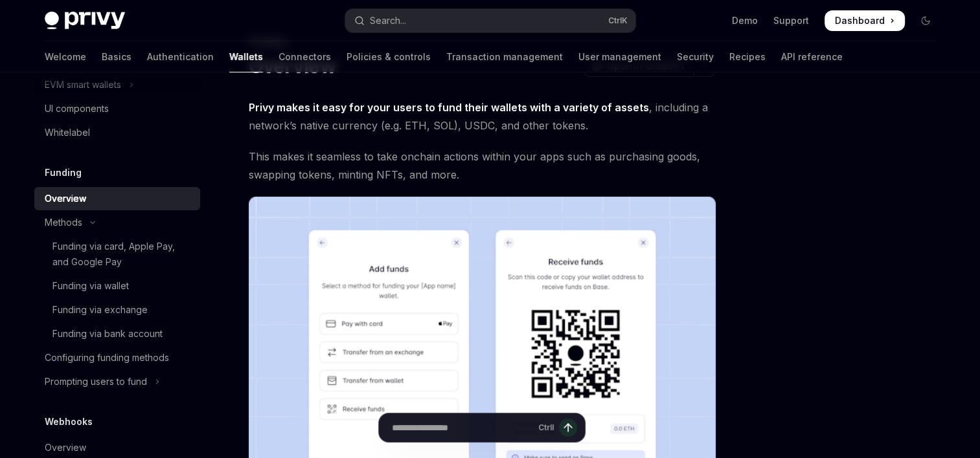  Describe the element at coordinates (860, 21) in the screenshot. I see `span: Dashboard` at that location.